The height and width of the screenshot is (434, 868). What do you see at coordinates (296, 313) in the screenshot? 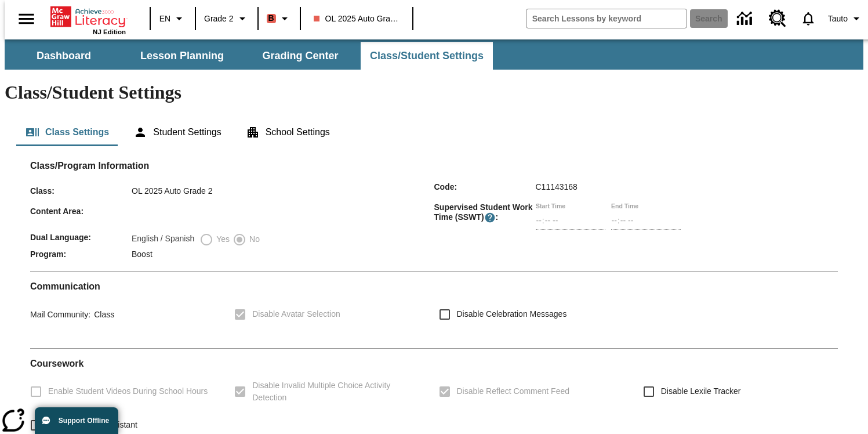
I see `span: Disable Avatar Selection` at bounding box center [296, 313].